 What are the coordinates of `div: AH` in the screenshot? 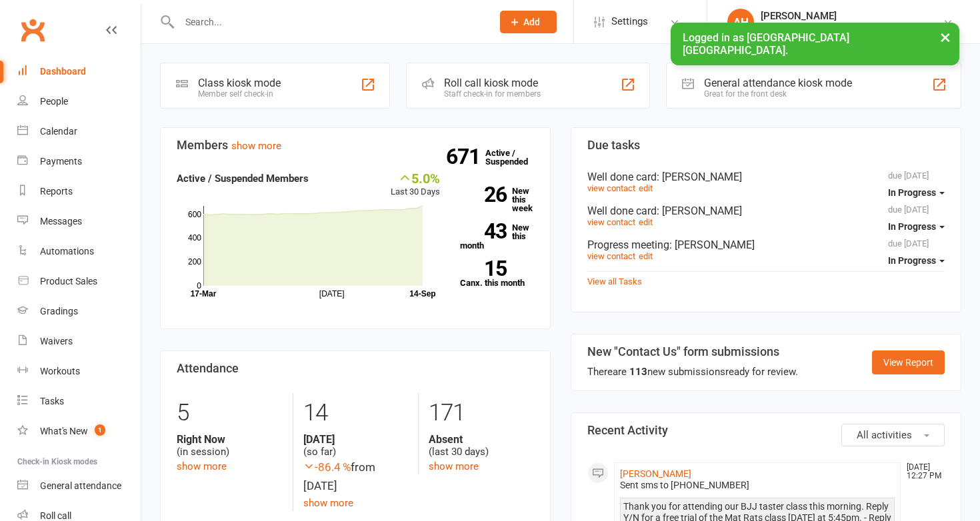 It's located at (741, 22).